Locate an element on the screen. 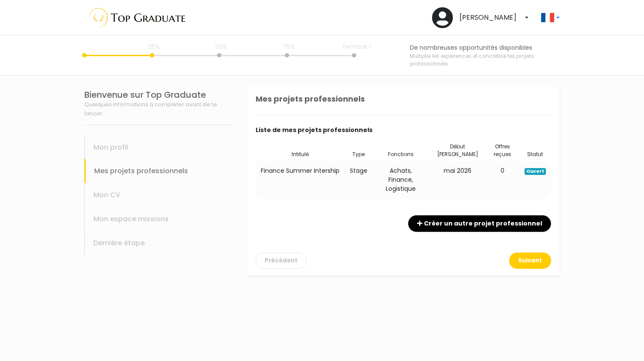 The width and height of the screenshot is (644, 361). div: Mon profil is located at coordinates (159, 147).